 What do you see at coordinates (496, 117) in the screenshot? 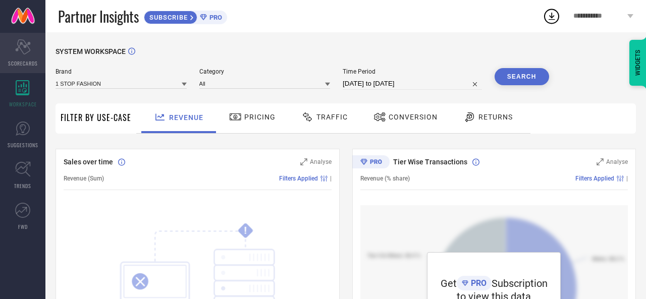
I see `span: Returns` at bounding box center [496, 117].